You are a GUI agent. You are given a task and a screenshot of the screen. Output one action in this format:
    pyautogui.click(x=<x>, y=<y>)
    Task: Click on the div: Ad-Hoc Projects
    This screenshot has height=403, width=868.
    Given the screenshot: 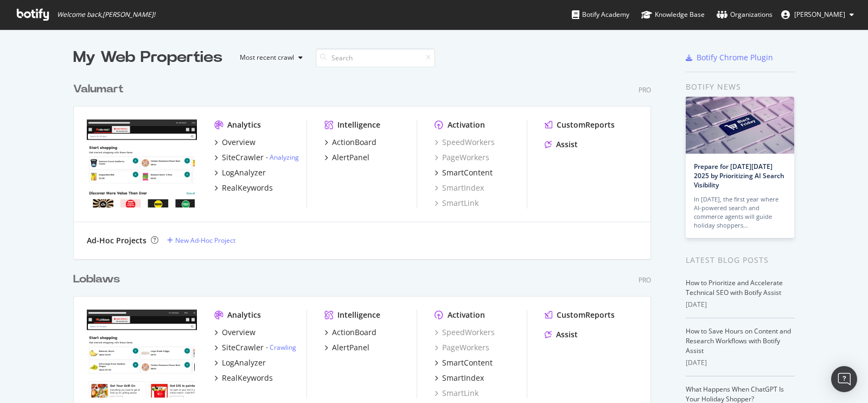 What is the action you would take?
    pyautogui.click(x=117, y=240)
    